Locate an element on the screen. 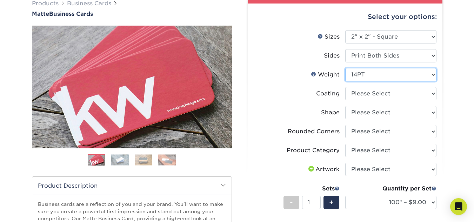 The height and width of the screenshot is (222, 474). div: Quantity per Set is located at coordinates (391, 189).